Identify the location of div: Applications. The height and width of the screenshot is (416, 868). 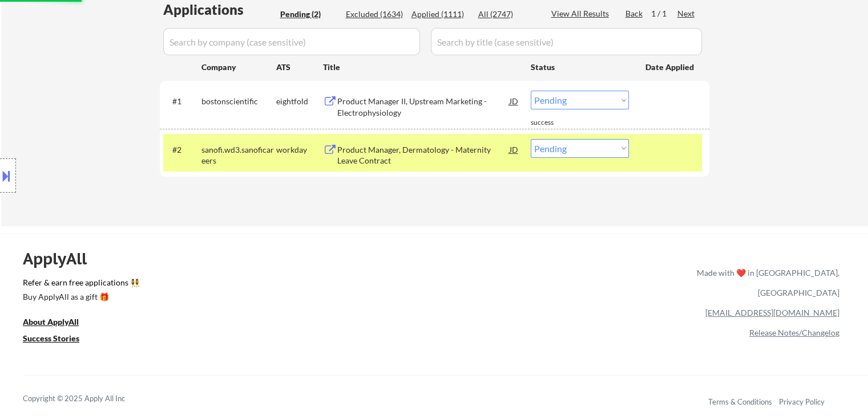
(220, 10).